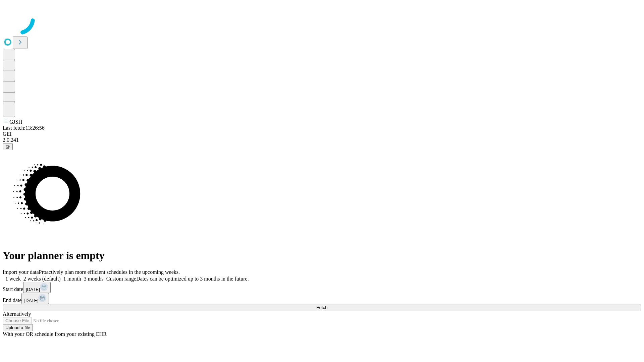 The image size is (644, 362). Describe the element at coordinates (322, 307) in the screenshot. I see `span: Fetch` at that location.